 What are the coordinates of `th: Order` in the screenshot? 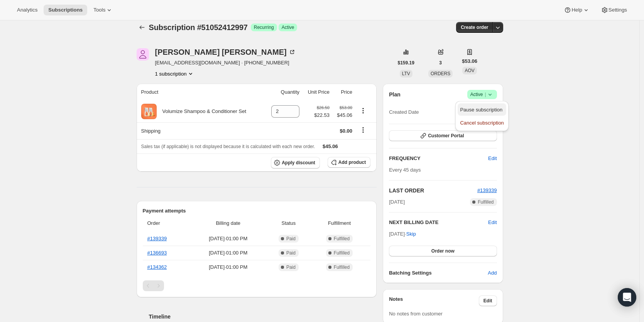 It's located at (166, 223).